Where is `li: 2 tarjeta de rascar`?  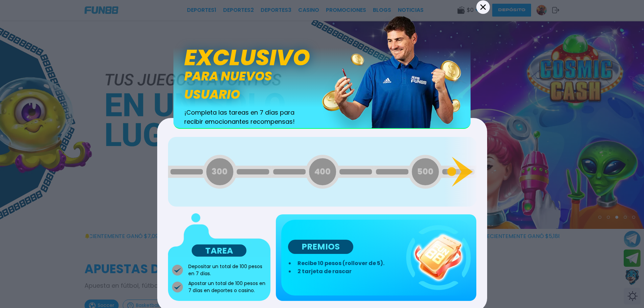 li: 2 tarjeta de rascar is located at coordinates (348, 271).